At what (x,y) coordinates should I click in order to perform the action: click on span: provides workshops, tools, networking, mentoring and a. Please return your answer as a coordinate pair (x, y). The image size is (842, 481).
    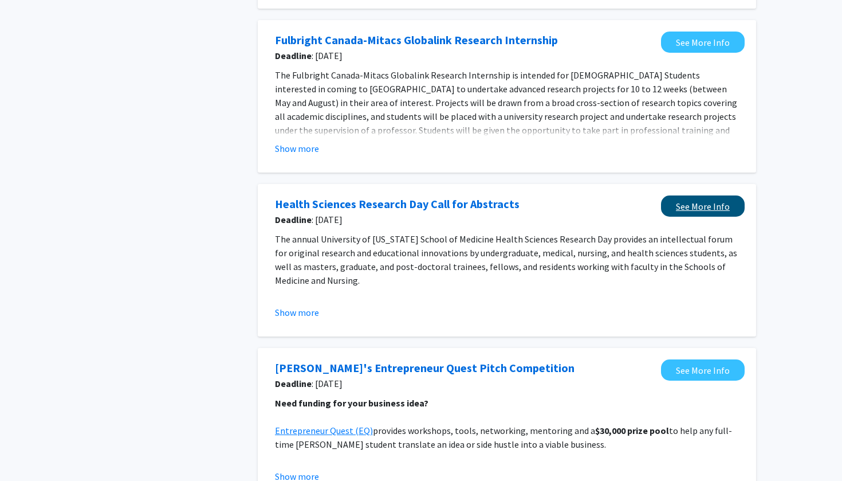
    Looking at the image, I should click on (484, 430).